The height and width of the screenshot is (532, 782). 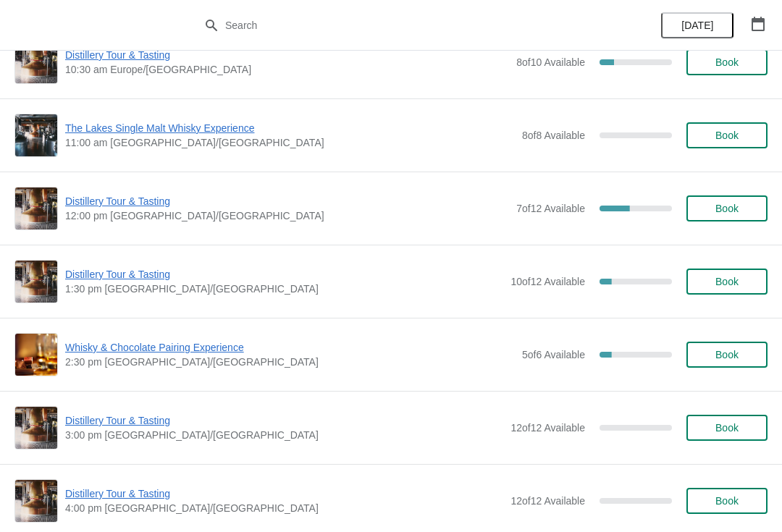 I want to click on span: 8 of 8 Available, so click(x=553, y=135).